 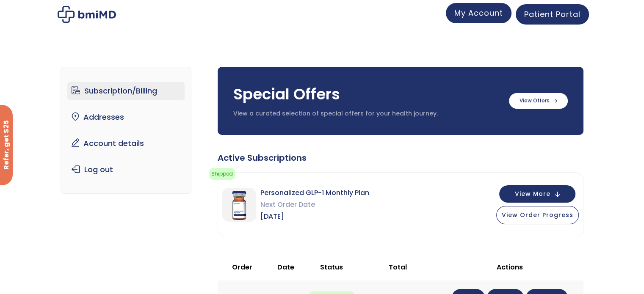 I want to click on a: Log out, so click(x=126, y=170).